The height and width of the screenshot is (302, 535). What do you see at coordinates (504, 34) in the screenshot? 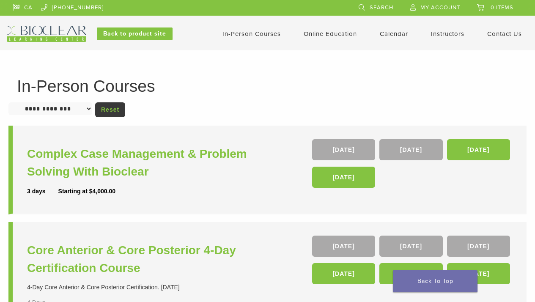
I see `a: Contact Us` at bounding box center [504, 34].